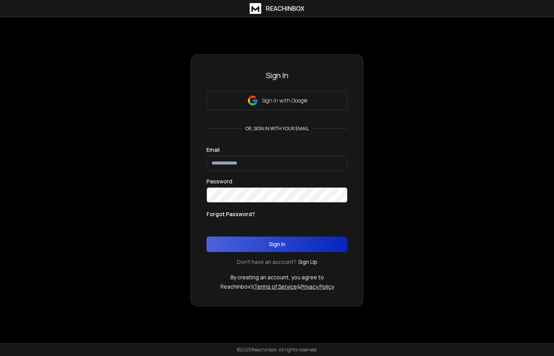  Describe the element at coordinates (277, 244) in the screenshot. I see `button: Sign In` at that location.